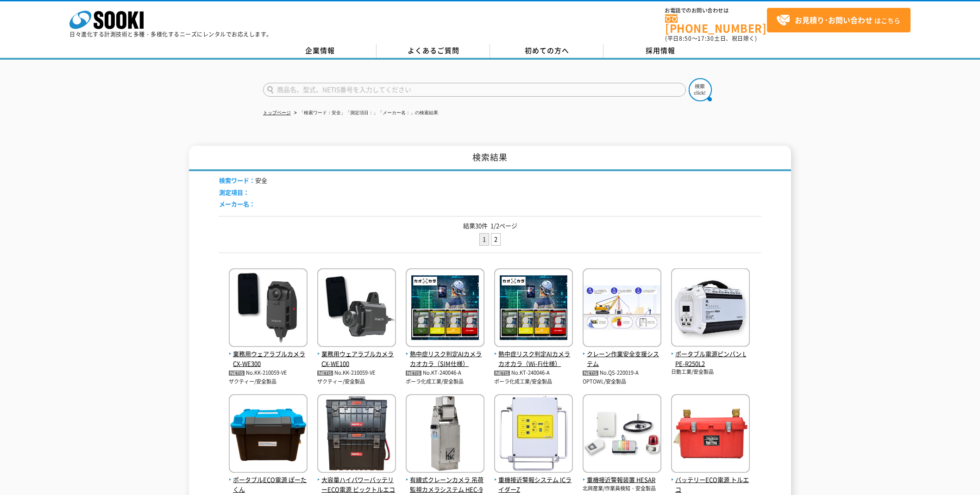 The height and width of the screenshot is (495, 980). I want to click on span: 測定項目：, so click(234, 192).